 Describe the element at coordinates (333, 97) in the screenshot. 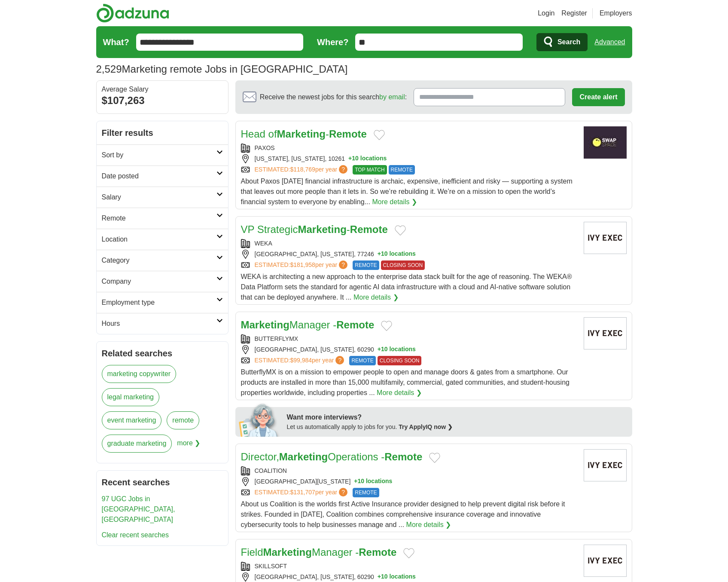

I see `span: Receive the newest jobs for this search :` at that location.